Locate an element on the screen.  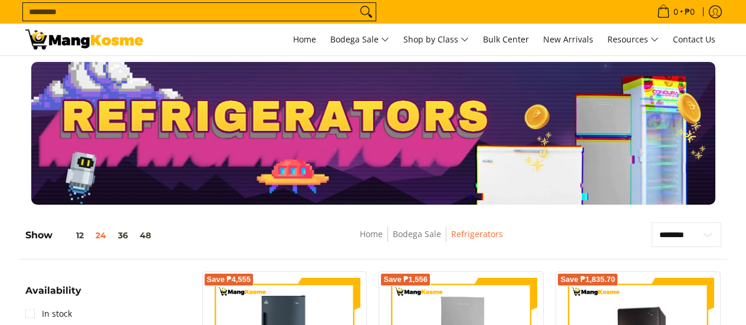
summary: Open is located at coordinates (53, 295).